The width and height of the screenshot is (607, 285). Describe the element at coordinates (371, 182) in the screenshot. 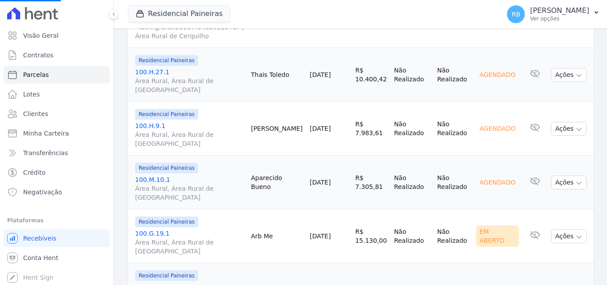

I see `td: R$ 7.305,81` at that location.